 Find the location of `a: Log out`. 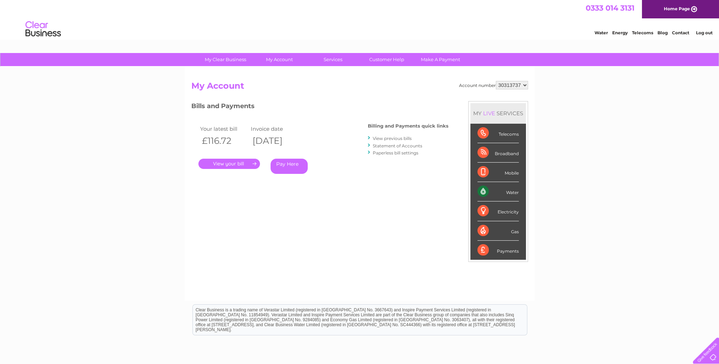

a: Log out is located at coordinates (703, 33).